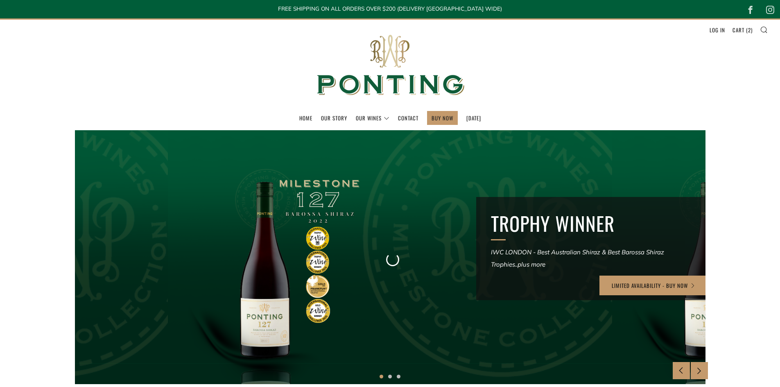 The image size is (780, 387). Describe the element at coordinates (399, 377) in the screenshot. I see `button: 3` at that location.